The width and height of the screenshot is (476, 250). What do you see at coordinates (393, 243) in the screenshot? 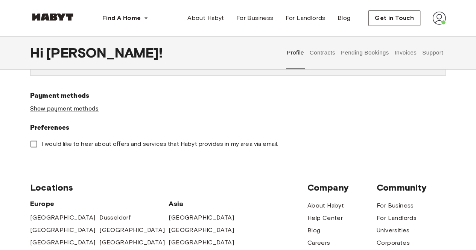
I see `span: Corporates` at bounding box center [393, 243].